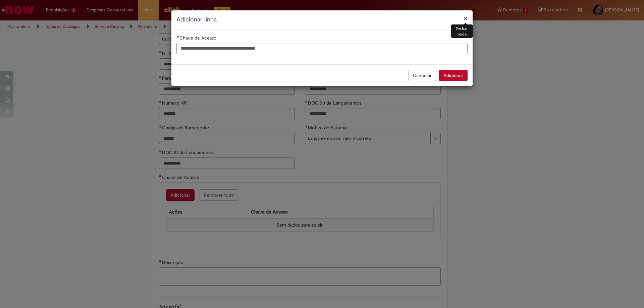 This screenshot has width=644, height=308. What do you see at coordinates (465, 18) in the screenshot?
I see `button: Fechar modal` at bounding box center [465, 18].